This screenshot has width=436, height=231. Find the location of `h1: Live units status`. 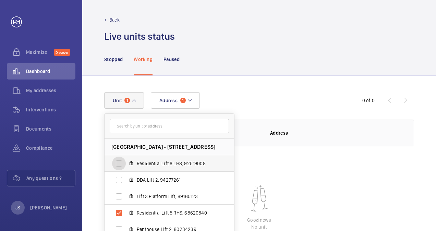

h1: Live units status is located at coordinates (139, 36).